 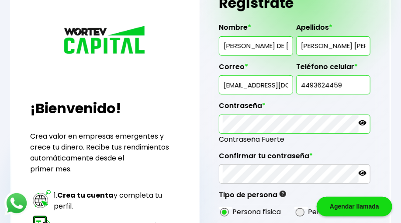 What do you see at coordinates (294, 139) in the screenshot?
I see `span: Contraseña Fuerte` at bounding box center [294, 139].